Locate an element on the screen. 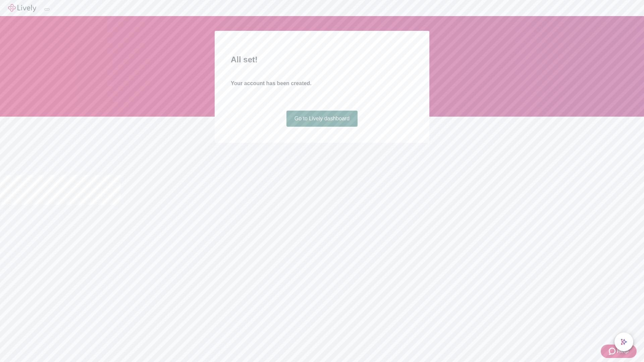  h4: Your account has been created. is located at coordinates (322, 83).